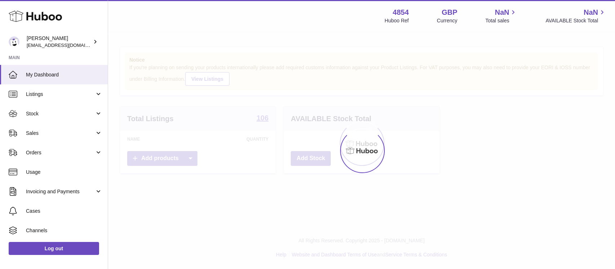  Describe the element at coordinates (447, 21) in the screenshot. I see `div: Currency` at that location.